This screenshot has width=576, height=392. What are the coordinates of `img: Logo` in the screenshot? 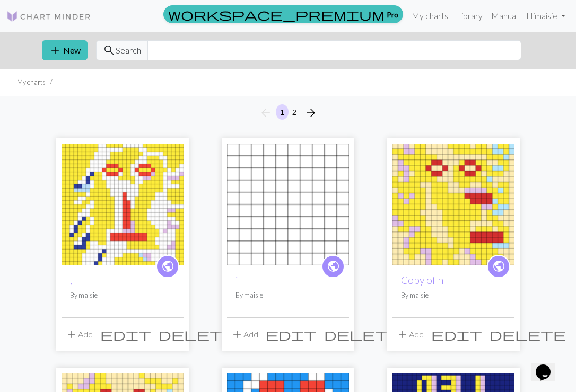 It's located at (49, 16).